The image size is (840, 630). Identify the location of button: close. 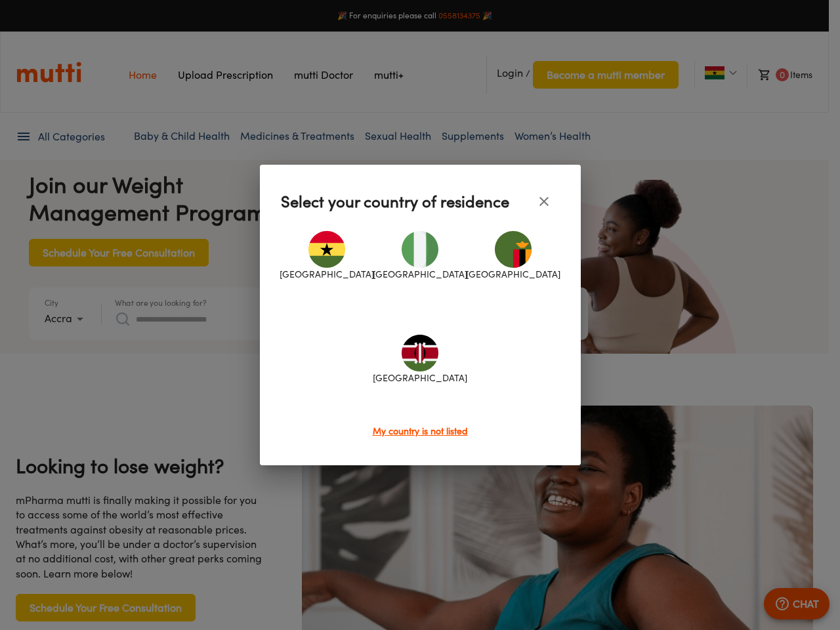
(544, 201).